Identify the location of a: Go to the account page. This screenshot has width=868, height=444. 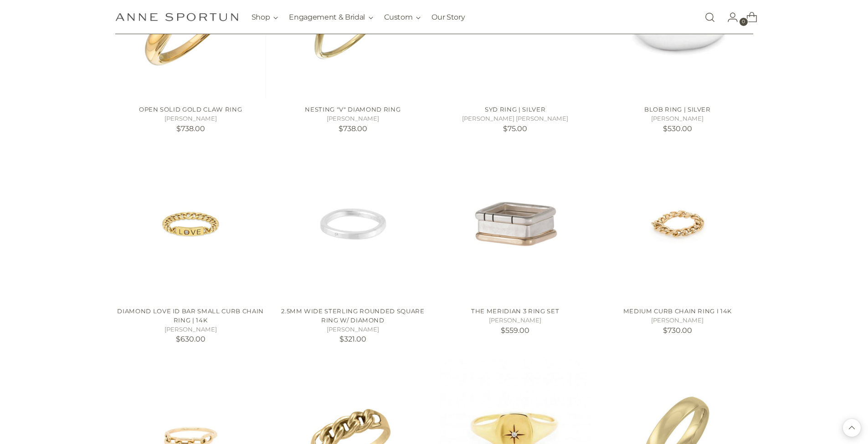
(729, 17).